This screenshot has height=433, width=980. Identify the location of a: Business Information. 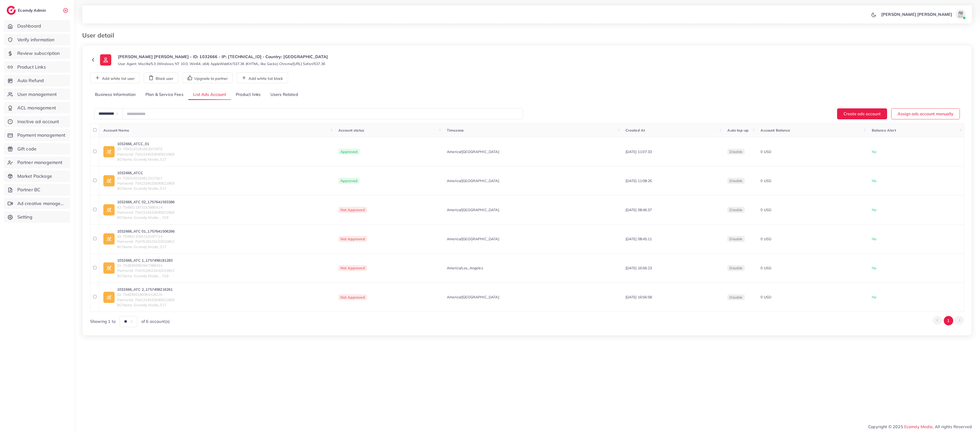
(115, 95).